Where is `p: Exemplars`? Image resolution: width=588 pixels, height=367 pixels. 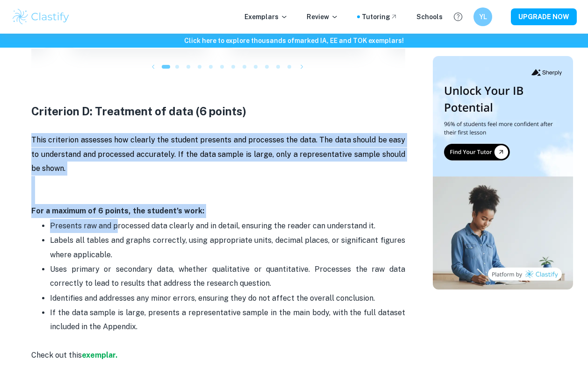 p: Exemplars is located at coordinates (266, 17).